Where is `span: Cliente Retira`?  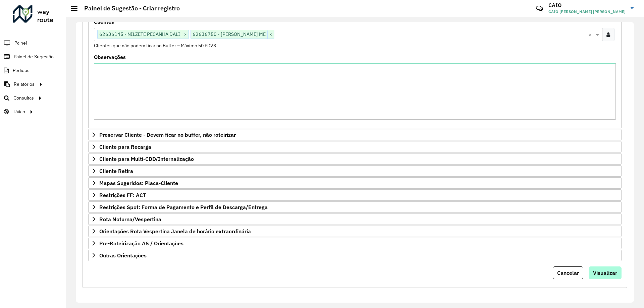 span: Cliente Retira is located at coordinates (116, 171).